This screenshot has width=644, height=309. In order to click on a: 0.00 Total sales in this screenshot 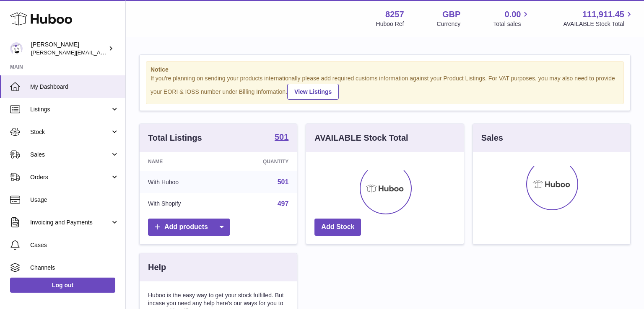, I will do `click(511, 18)`.